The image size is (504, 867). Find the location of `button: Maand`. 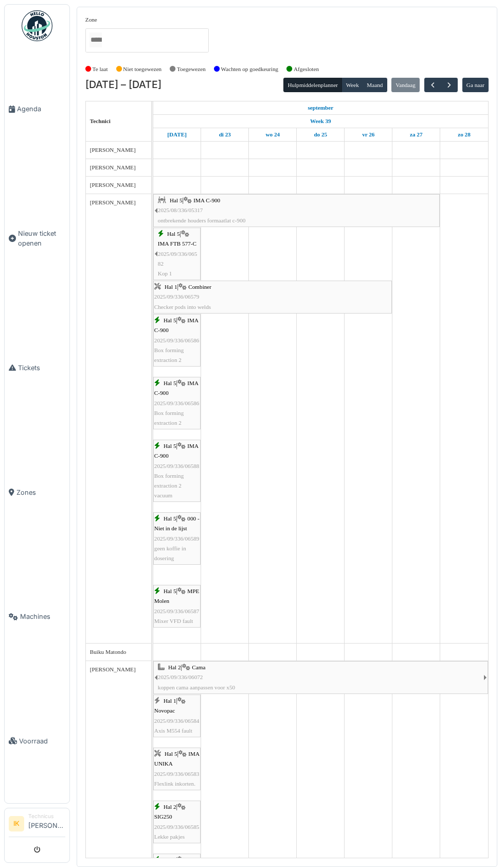

button: Maand is located at coordinates (375, 85).